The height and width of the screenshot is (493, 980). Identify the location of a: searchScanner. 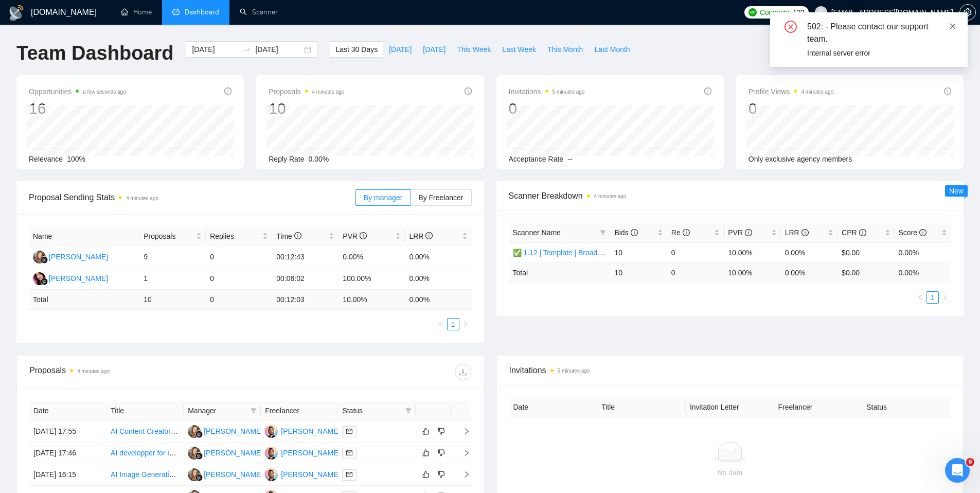
(259, 12).